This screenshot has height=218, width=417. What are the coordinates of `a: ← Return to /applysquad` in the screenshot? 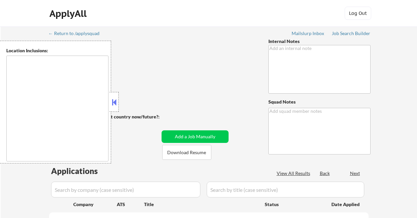 It's located at (77, 34).